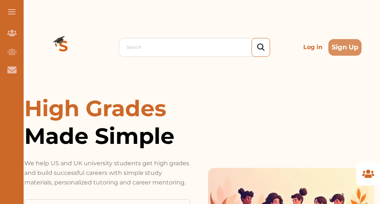 The width and height of the screenshot is (380, 204). Describe the element at coordinates (95, 108) in the screenshot. I see `span: High Grades` at that location.